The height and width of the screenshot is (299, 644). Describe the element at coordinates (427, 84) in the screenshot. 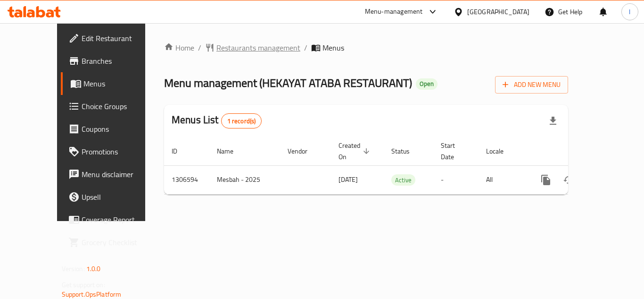

I see `div: Open` at that location.